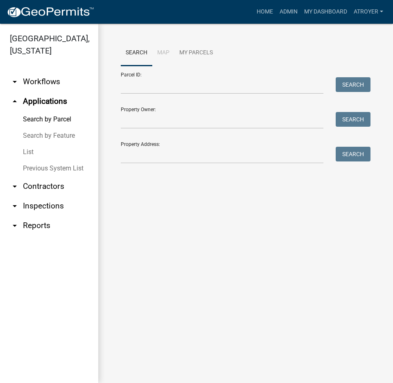  What do you see at coordinates (196, 53) in the screenshot?
I see `a: My Parcels` at bounding box center [196, 53].